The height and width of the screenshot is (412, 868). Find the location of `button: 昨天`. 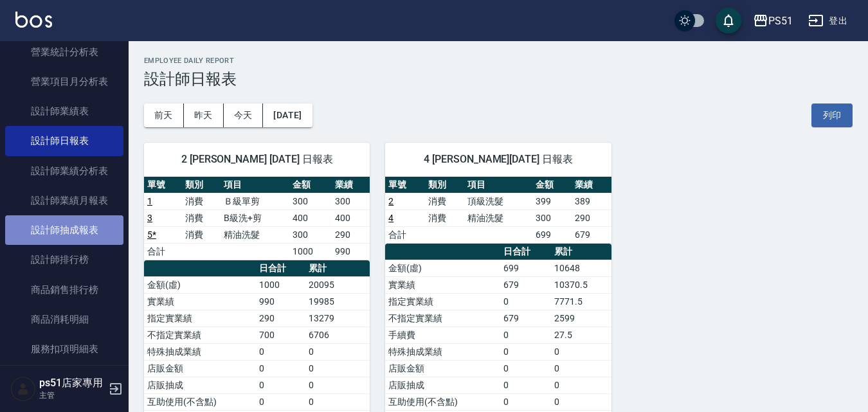

button: 昨天 is located at coordinates (204, 115).